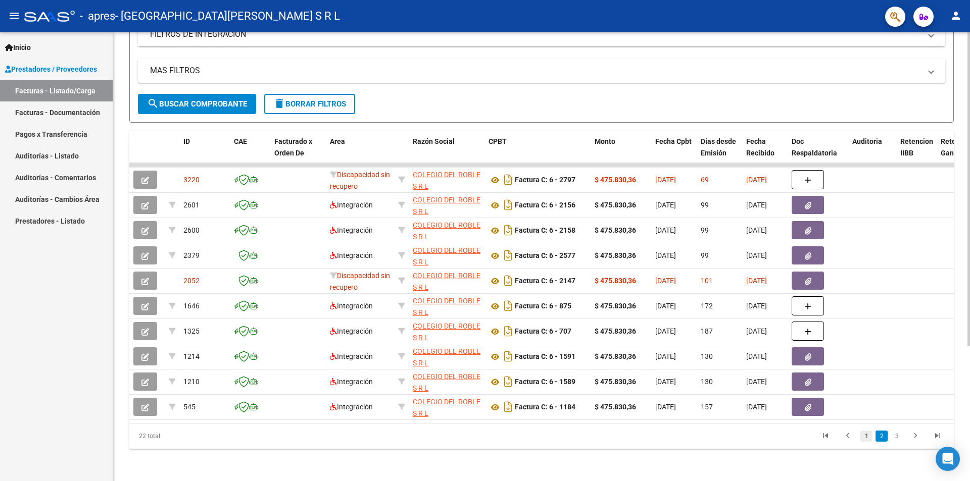  I want to click on datatable-header-cell: CPBT, so click(537, 153).